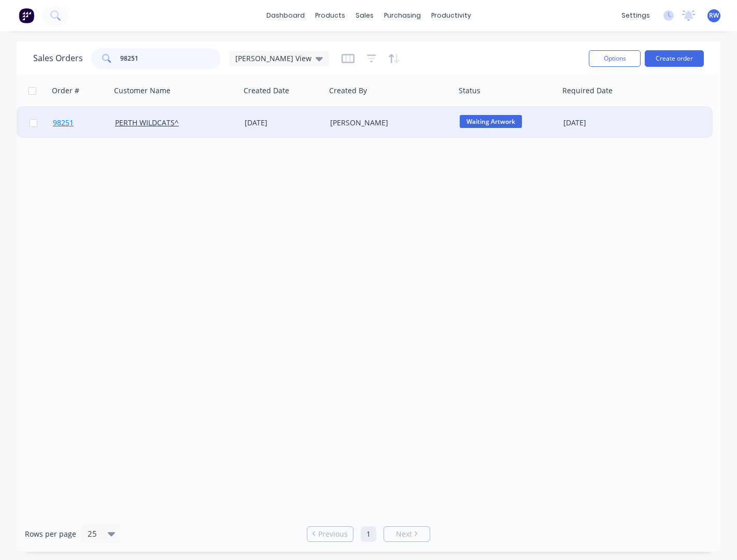 The image size is (737, 560). I want to click on div: products, so click(330, 16).